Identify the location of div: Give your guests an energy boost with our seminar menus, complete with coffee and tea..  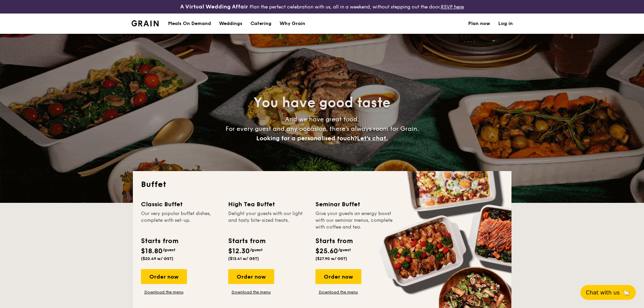
(355, 220).